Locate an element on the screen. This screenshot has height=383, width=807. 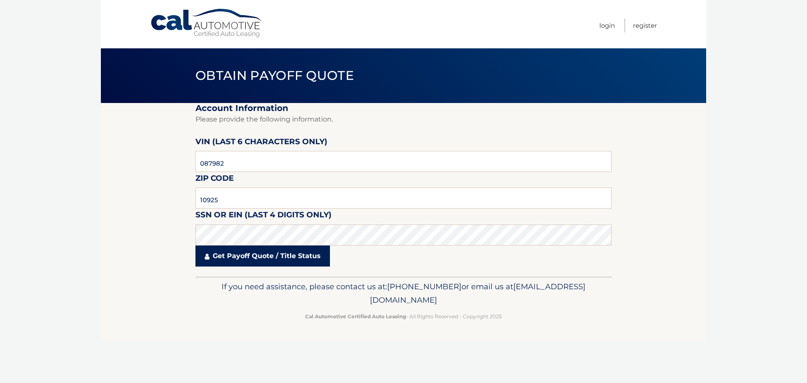
p: - All Rights Reserved - Copyright 2025 is located at coordinates (404, 316).